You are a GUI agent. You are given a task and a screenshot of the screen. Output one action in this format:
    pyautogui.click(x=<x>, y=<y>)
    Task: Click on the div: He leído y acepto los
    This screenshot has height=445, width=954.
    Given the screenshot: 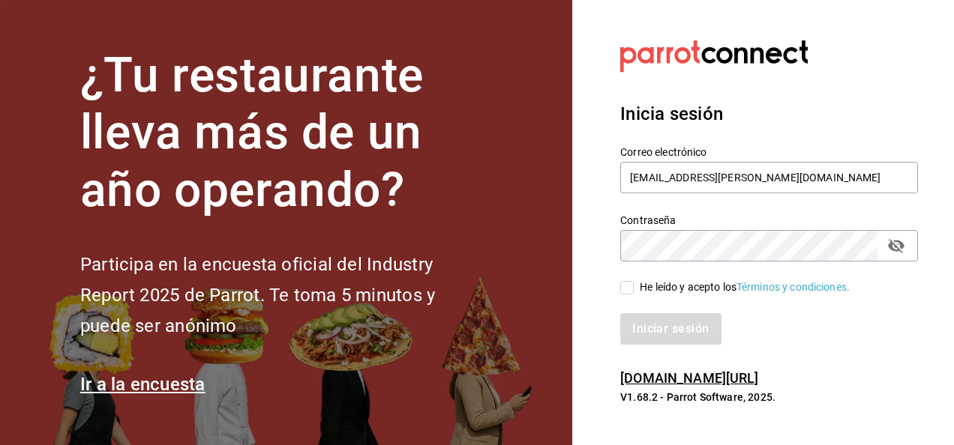 What is the action you would take?
    pyautogui.click(x=745, y=287)
    